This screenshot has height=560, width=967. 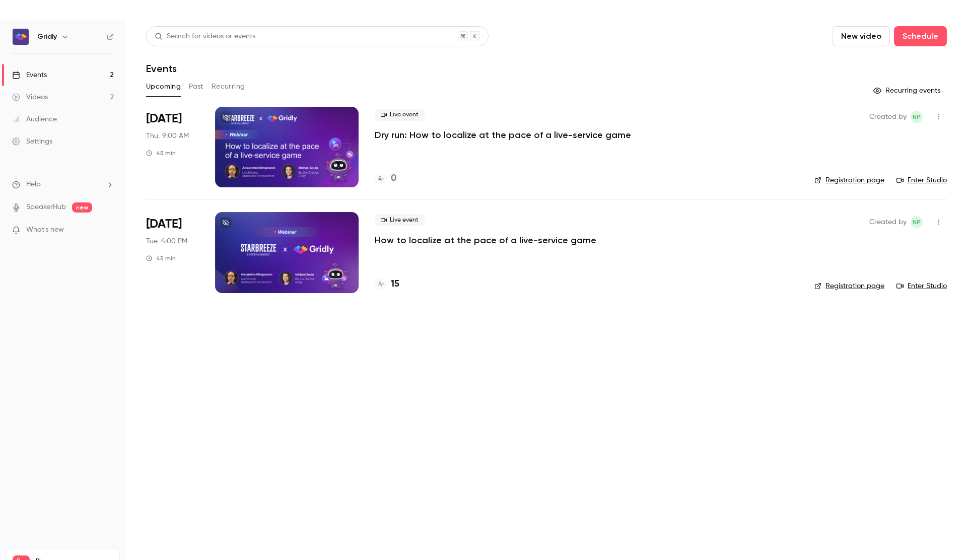 What do you see at coordinates (141, 62) in the screenshot?
I see `div: Keywords by Traffic` at bounding box center [141, 62].